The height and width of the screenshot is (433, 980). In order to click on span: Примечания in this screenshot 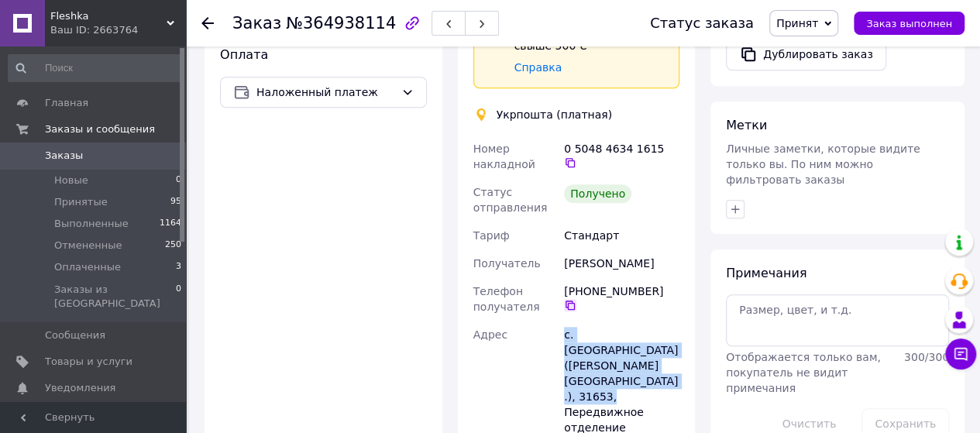, I will do `click(767, 273)`.